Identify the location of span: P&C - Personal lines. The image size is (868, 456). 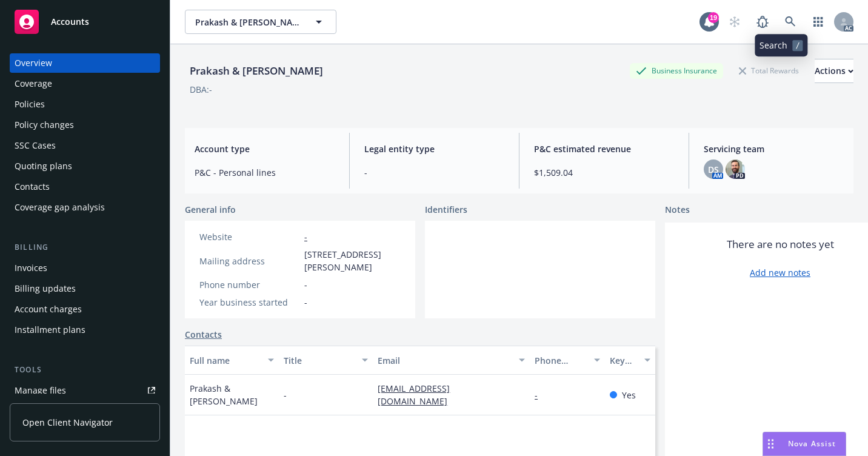
(264, 172).